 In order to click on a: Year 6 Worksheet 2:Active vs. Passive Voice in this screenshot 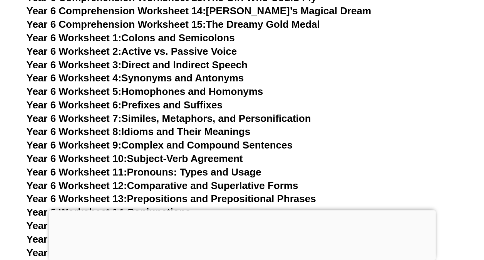, I will do `click(132, 51)`.